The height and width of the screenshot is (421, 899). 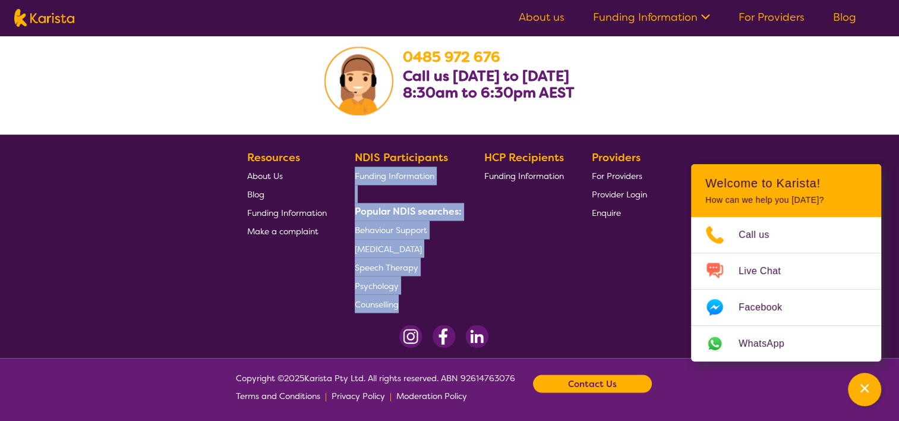 What do you see at coordinates (411, 336) in the screenshot?
I see `img: Instagram` at bounding box center [411, 336].